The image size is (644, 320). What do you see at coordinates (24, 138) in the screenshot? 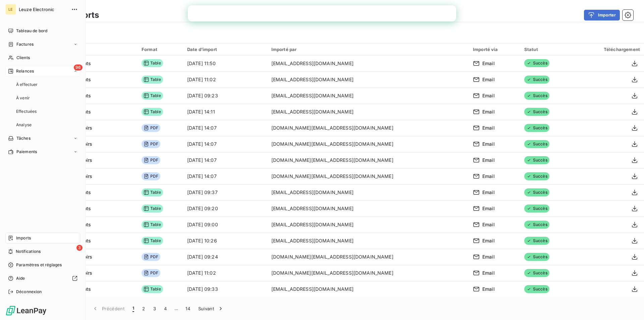
I see `span: Tâches` at bounding box center [24, 138].